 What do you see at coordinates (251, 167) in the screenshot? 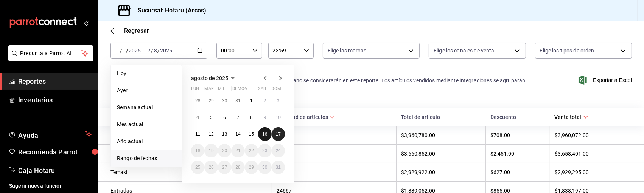
I see `abbr: 29 de agosto de 2025` at bounding box center [251, 167].